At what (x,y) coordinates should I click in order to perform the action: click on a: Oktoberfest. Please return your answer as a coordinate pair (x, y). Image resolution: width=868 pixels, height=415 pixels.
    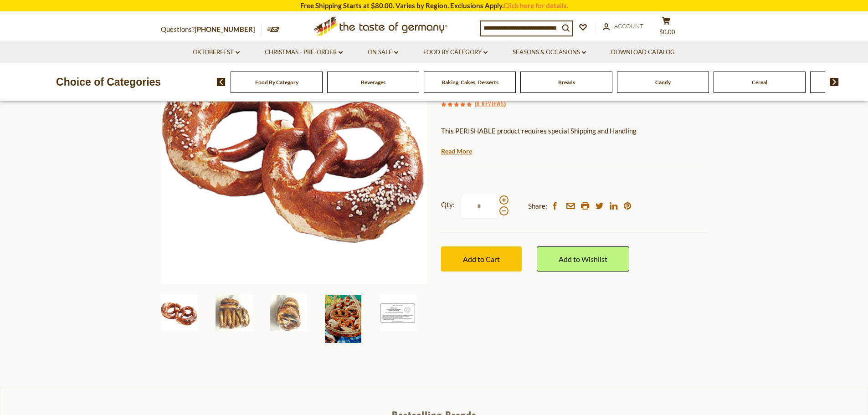
    Looking at the image, I should click on (216, 52).